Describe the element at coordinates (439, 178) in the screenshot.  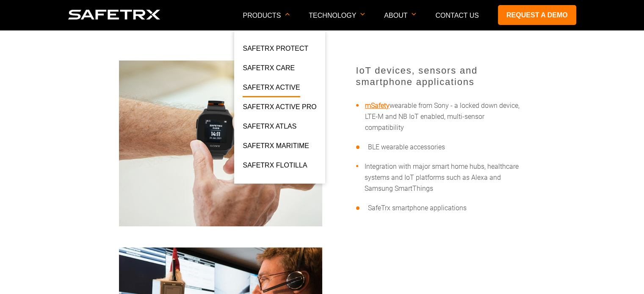
I see `li: Integration with major smart home hubs, healthcare systems and IoT platforms such as Alexa and Sa...` at that location.